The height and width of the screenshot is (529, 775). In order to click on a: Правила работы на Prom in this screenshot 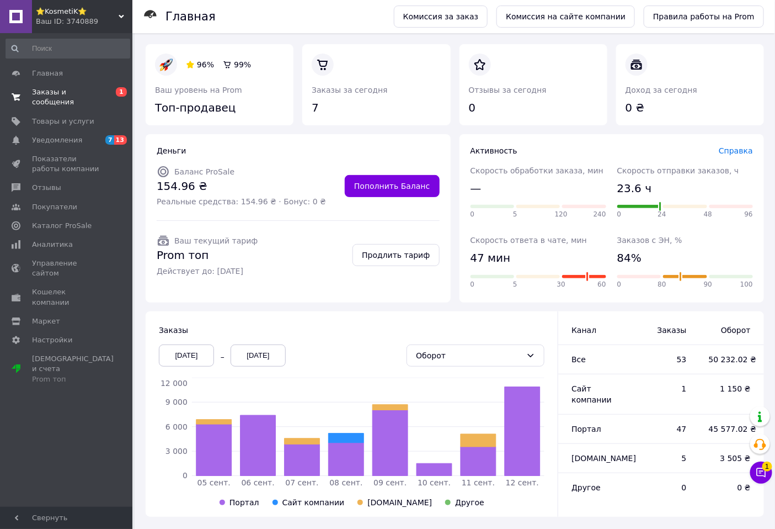, I will do `click(704, 17)`.